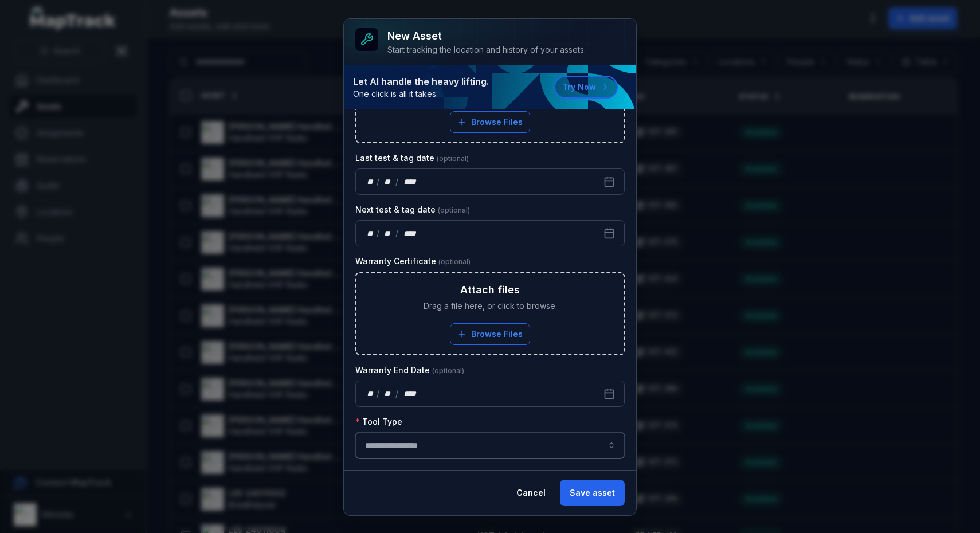 This screenshot has width=980, height=533. Describe the element at coordinates (490, 122) in the screenshot. I see `button: Browse Files` at that location.